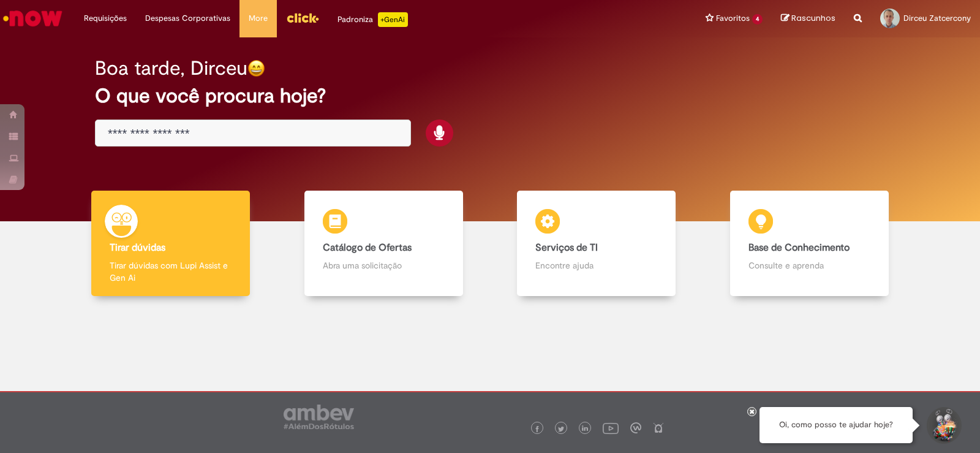  Describe the element at coordinates (490, 96) in the screenshot. I see `h2: O que você procura hoje?` at that location.